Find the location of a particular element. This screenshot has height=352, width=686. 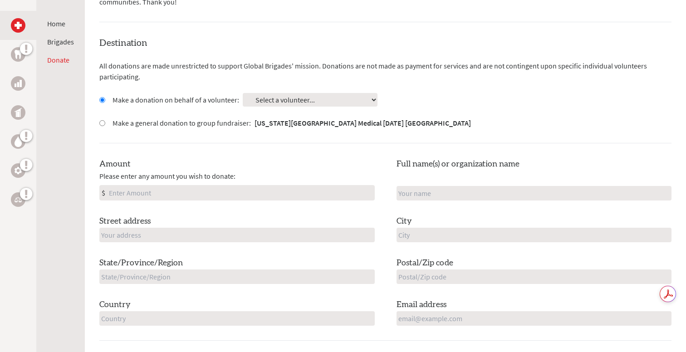

label: Full name(s) or organization name is located at coordinates (458, 164).